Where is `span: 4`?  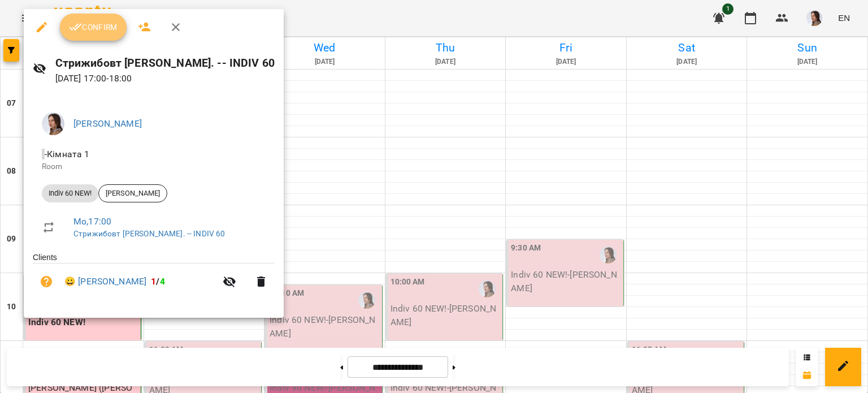 span: 4 is located at coordinates (163, 281).